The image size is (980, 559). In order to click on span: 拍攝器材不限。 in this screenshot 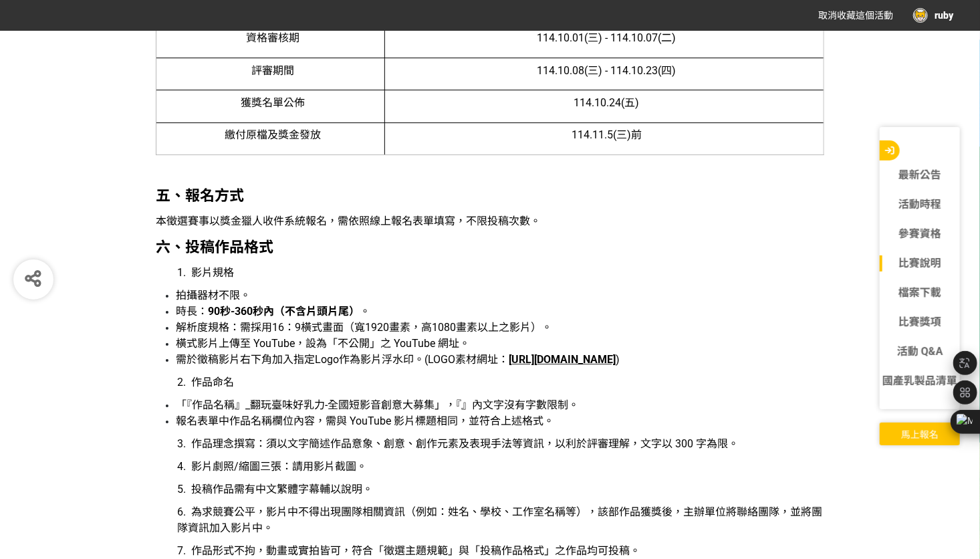, I will do `click(213, 295)`.